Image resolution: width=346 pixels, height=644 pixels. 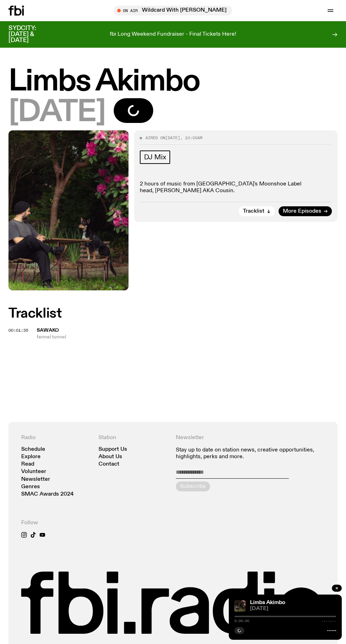 What do you see at coordinates (305, 211) in the screenshot?
I see `a: More Episodes` at bounding box center [305, 211].